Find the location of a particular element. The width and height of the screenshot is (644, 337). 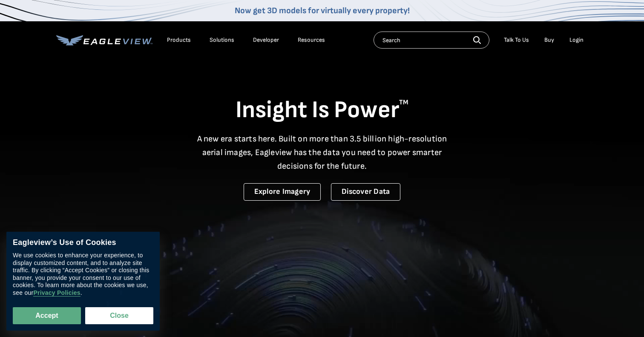

a: Now get 3D models for virtually every property! is located at coordinates (322, 11).